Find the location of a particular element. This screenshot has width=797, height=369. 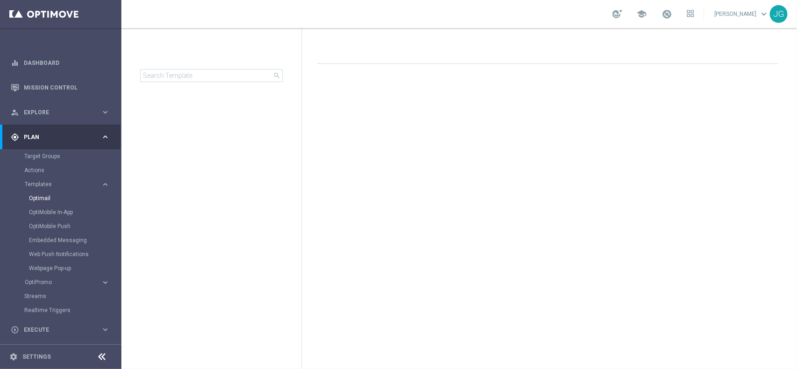

span: Templates is located at coordinates (58, 184).